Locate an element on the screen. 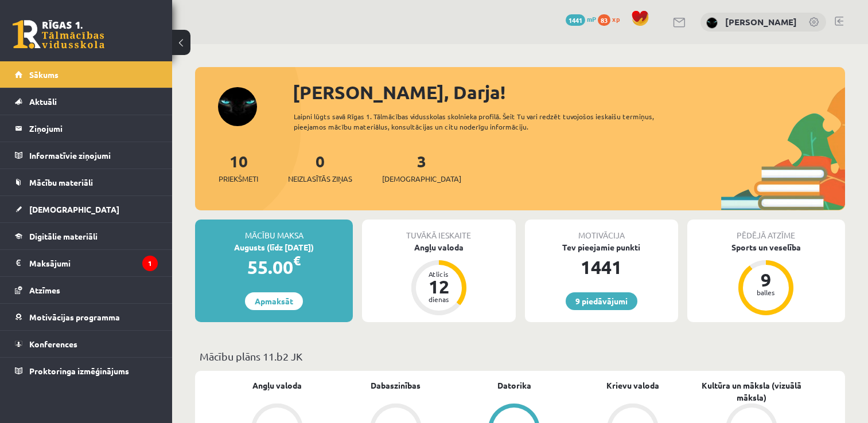 The image size is (868, 423). span: Sākums is located at coordinates (43, 75).